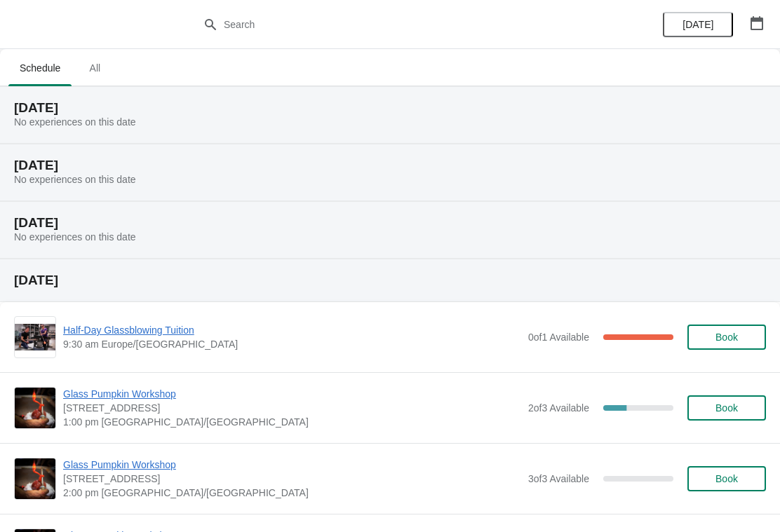 Image resolution: width=780 pixels, height=532 pixels. I want to click on input: Search, so click(404, 25).